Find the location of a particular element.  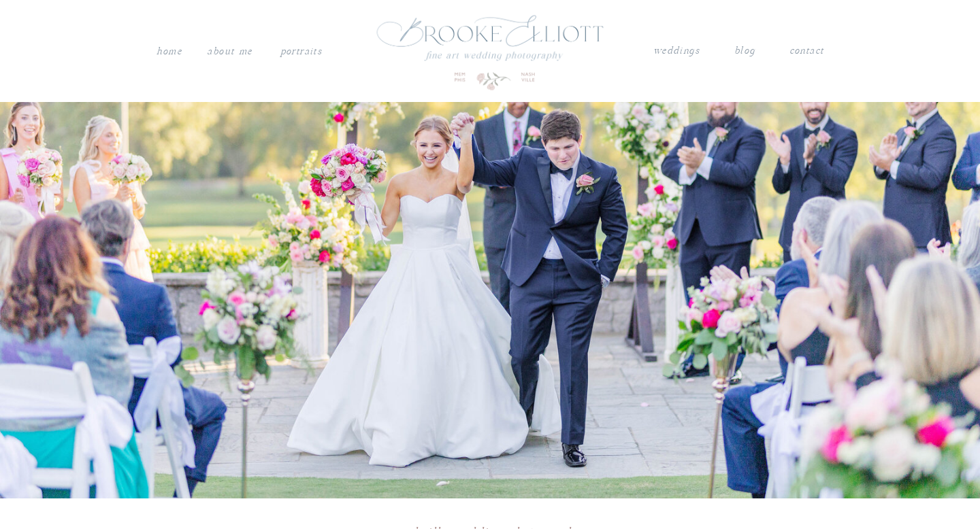

nav: contact is located at coordinates (806, 49).